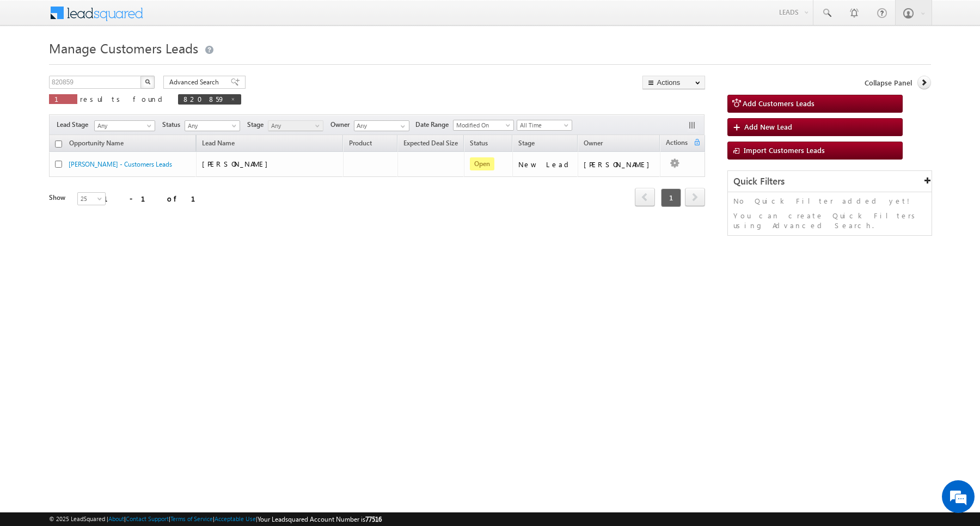 This screenshot has width=980, height=526. I want to click on button: Actions, so click(674, 82).